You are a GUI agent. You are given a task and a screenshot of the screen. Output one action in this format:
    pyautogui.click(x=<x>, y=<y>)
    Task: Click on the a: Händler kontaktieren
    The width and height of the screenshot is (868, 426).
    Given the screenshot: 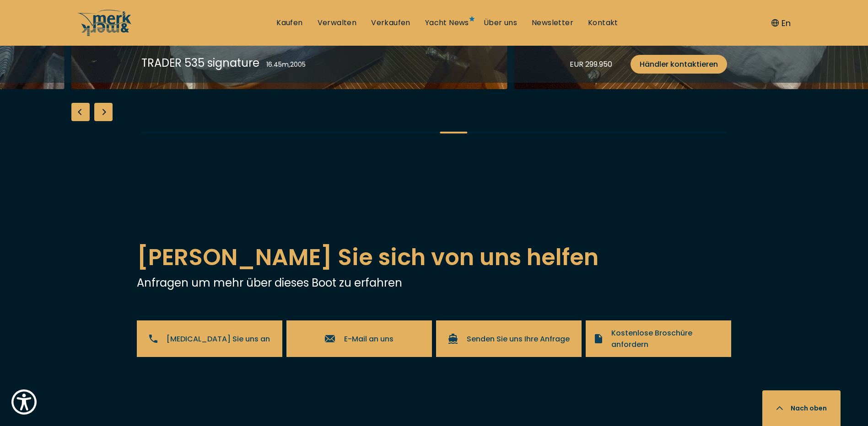 What is the action you would take?
    pyautogui.click(x=678, y=64)
    